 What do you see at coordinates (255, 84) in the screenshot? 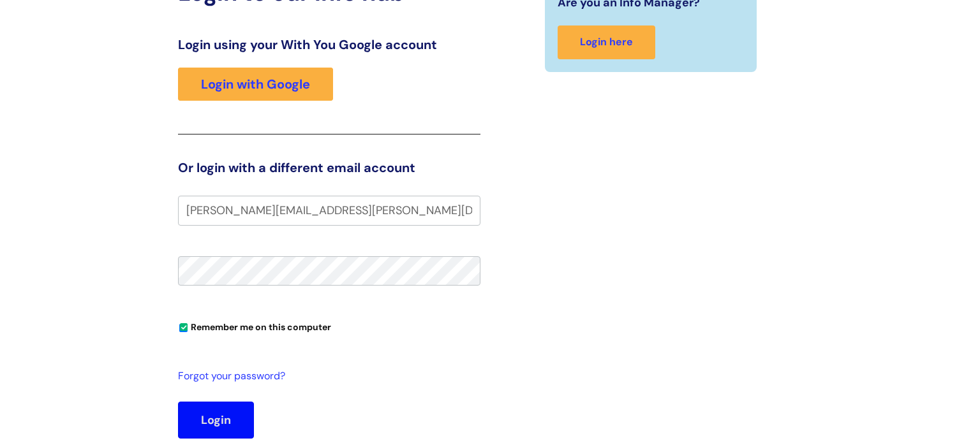
I see `a: Login with Google` at bounding box center [255, 84].